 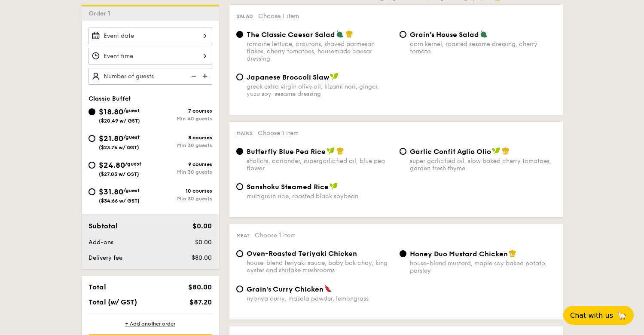 I want to click on div: nyonya curry, masala powder, lemongrass, so click(x=320, y=299).